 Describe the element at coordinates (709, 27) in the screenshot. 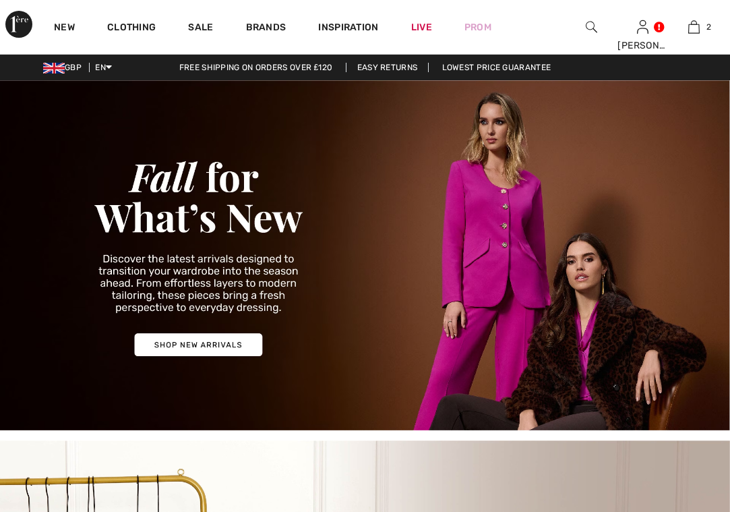

I see `span: 2` at that location.